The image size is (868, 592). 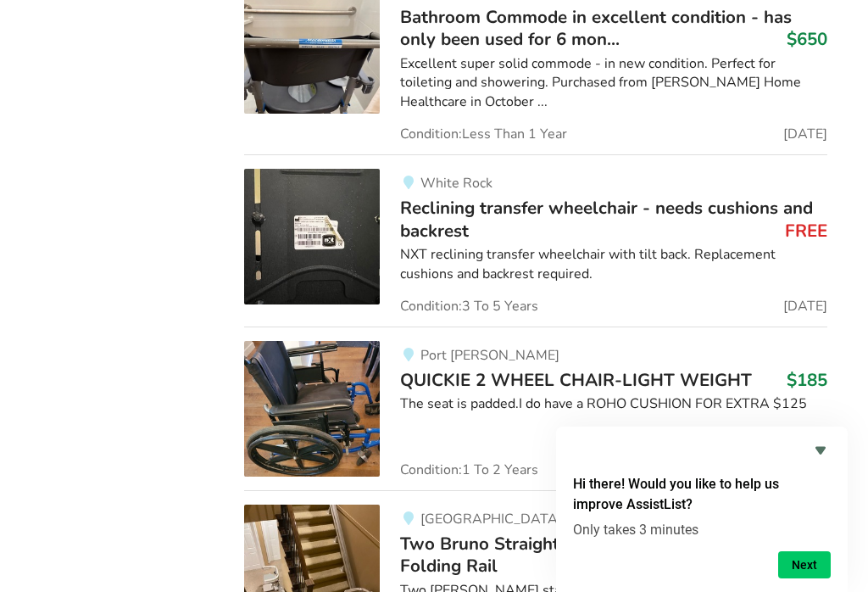 I want to click on span: Two Bruno Straight Stairlifts with One Manual Folding Rail, so click(x=589, y=555).